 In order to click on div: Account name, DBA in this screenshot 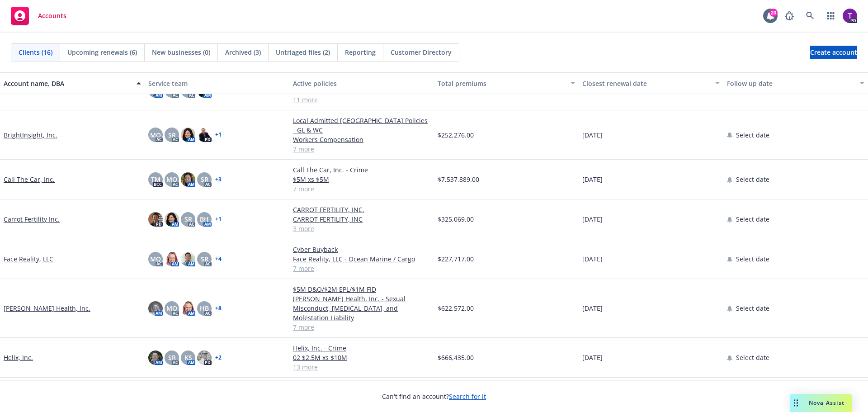, I will do `click(68, 83)`.